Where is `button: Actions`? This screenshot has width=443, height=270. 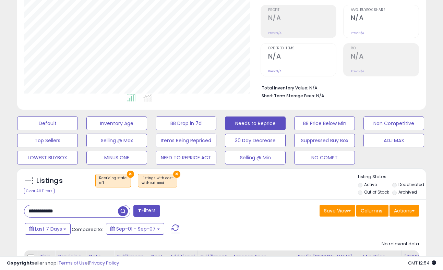 button: Actions is located at coordinates (404, 211).